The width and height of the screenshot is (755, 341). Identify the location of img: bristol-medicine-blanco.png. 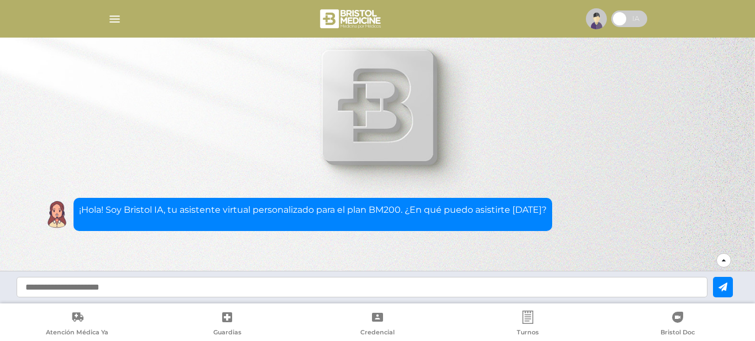
(351, 19).